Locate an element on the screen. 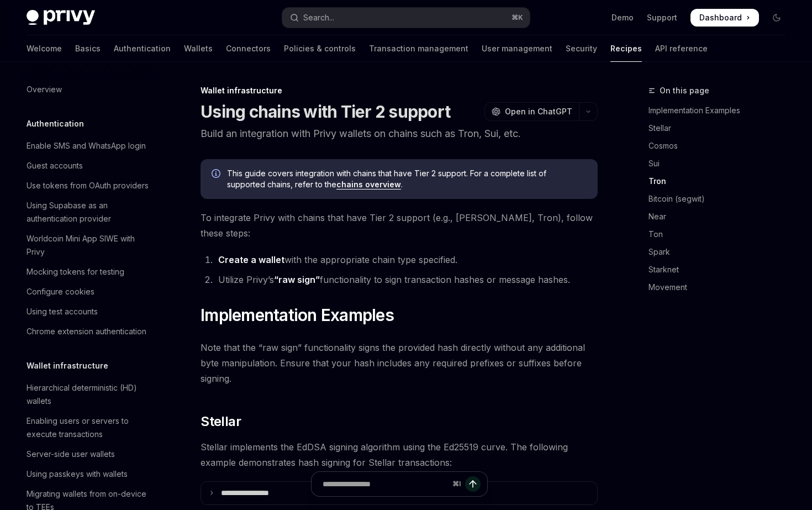 This screenshot has height=510, width=812. a: Spark is located at coordinates (721, 252).